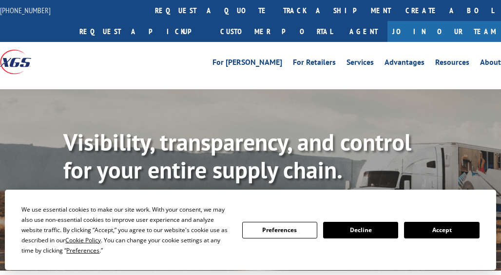 This screenshot has height=275, width=501. Describe the element at coordinates (452, 64) in the screenshot. I see `a: Resources` at that location.